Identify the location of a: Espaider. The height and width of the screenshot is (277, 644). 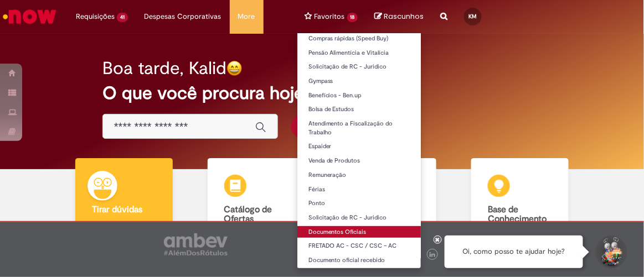
(359, 146).